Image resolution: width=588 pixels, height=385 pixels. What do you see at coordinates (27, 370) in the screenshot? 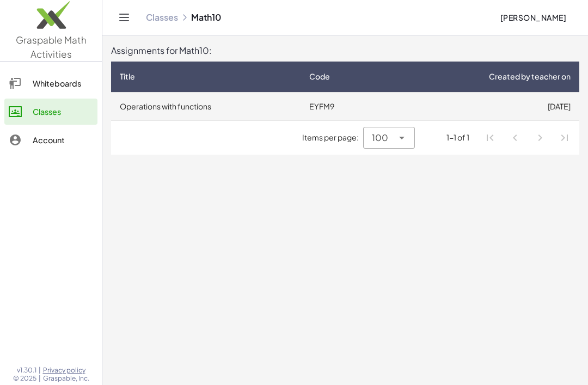
I see `span: v1.30.1` at bounding box center [27, 370].